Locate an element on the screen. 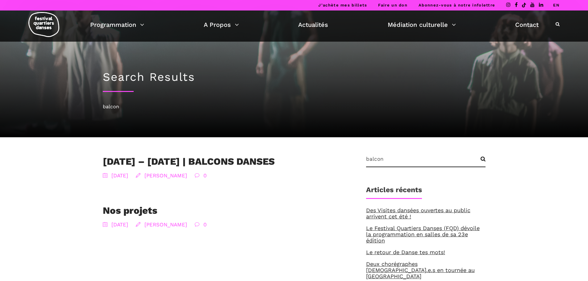 The height and width of the screenshot is (281, 588). img: logo-fqd-med is located at coordinates (44, 24).